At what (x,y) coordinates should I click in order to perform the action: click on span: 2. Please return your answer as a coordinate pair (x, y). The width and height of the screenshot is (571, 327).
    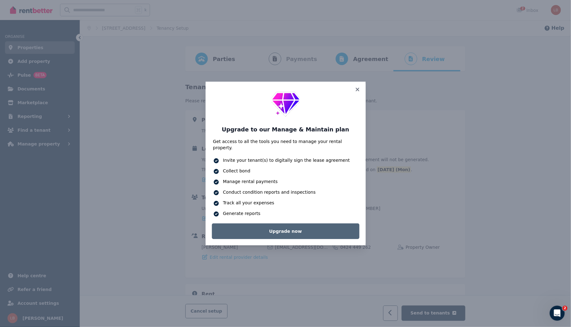
    Looking at the image, I should click on (565, 308).